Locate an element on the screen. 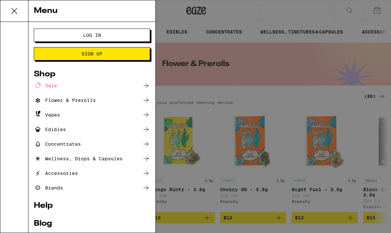 The width and height of the screenshot is (391, 233). span: Hi. Need any help? is located at coordinates (26, 7).